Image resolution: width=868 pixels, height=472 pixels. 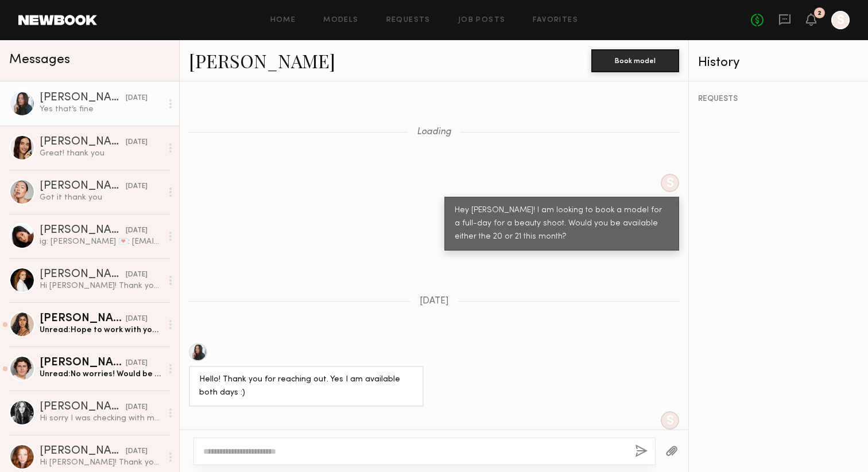 What do you see at coordinates (778, 63) in the screenshot?
I see `div: History` at bounding box center [778, 63].